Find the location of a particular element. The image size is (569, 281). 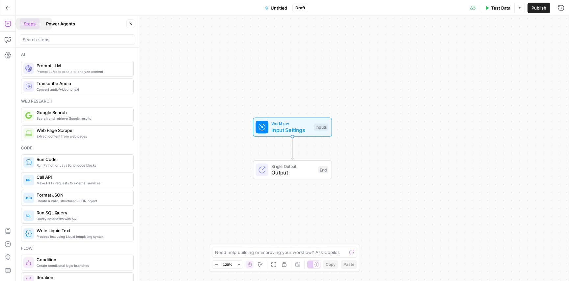

span: Transcribe Audio is located at coordinates (82, 83).